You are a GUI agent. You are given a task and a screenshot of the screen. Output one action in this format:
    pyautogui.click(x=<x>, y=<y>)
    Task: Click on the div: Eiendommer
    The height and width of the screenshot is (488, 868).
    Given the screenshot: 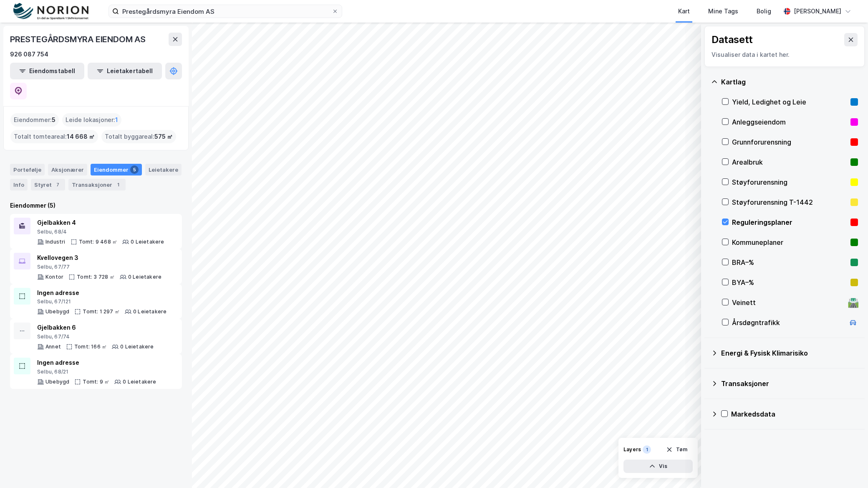 What is the action you would take?
    pyautogui.click(x=116, y=169)
    